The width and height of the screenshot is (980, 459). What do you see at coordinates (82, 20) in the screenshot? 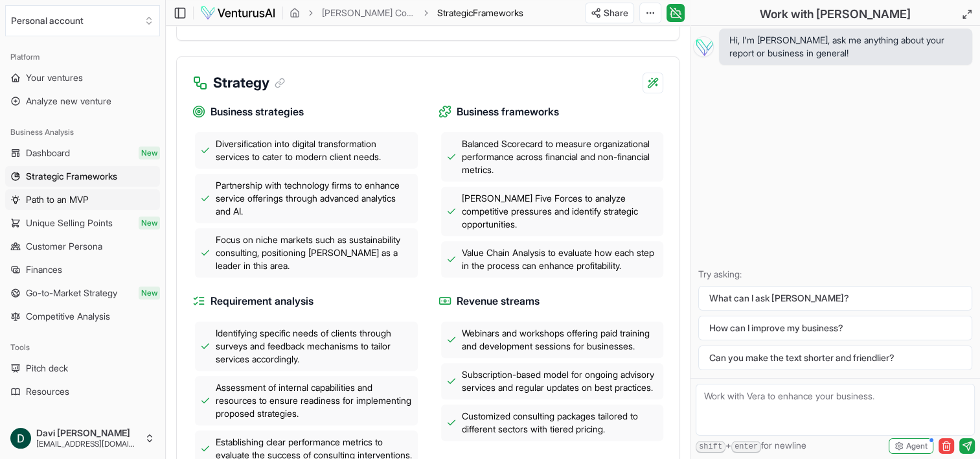
I see `button: Select an organization` at bounding box center [82, 20].